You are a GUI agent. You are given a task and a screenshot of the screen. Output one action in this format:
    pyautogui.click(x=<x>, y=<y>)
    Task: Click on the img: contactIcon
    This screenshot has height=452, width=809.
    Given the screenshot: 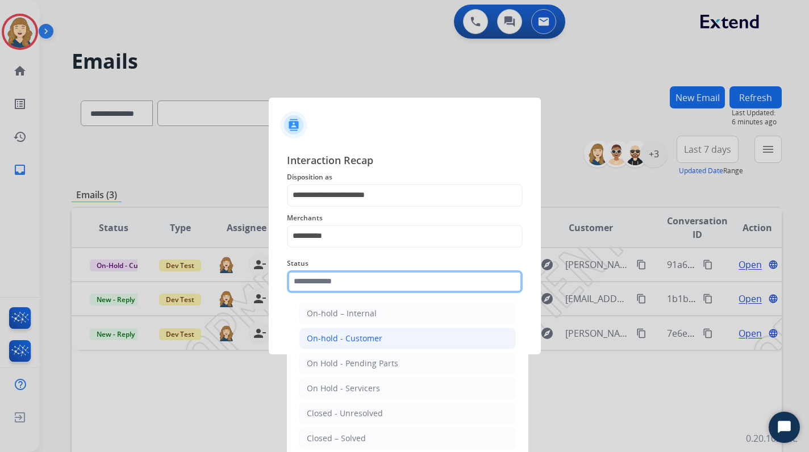 What is the action you would take?
    pyautogui.click(x=294, y=125)
    